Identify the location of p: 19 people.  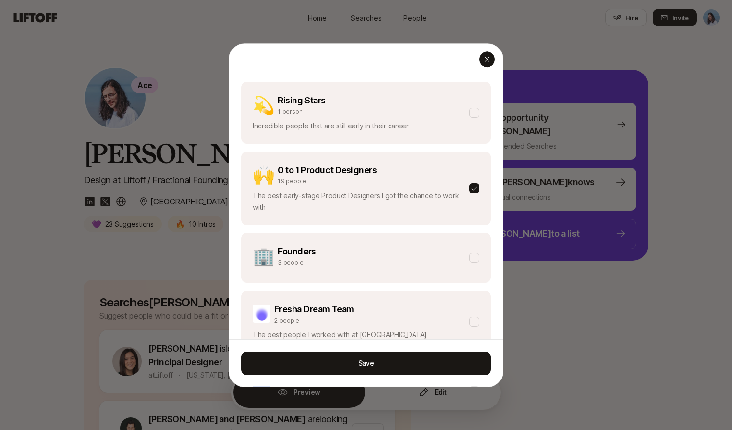
(327, 181).